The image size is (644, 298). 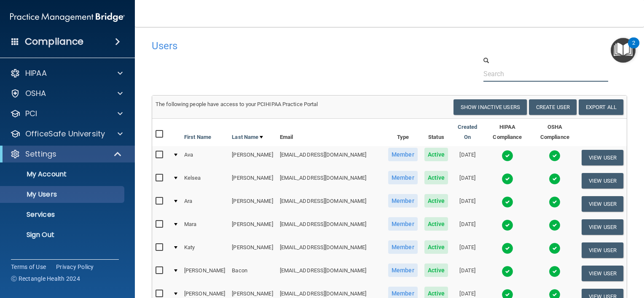 What do you see at coordinates (36, 93) in the screenshot?
I see `p: OSHA` at bounding box center [36, 93].